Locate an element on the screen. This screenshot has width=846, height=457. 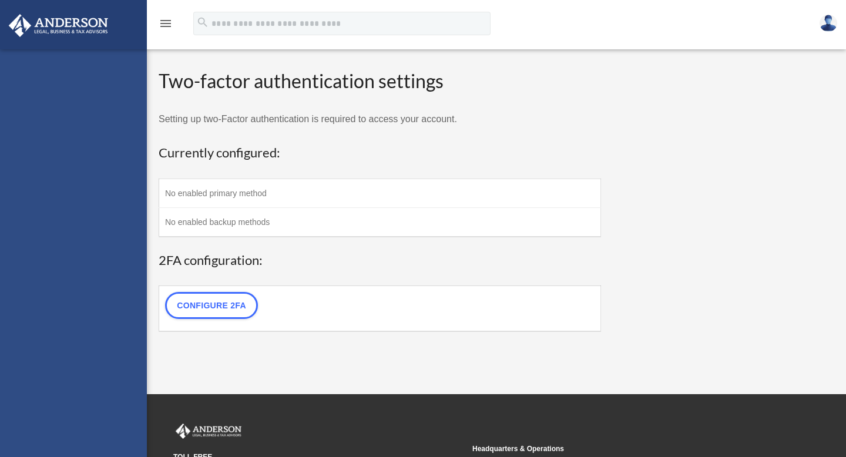
a: menu is located at coordinates (166, 25).